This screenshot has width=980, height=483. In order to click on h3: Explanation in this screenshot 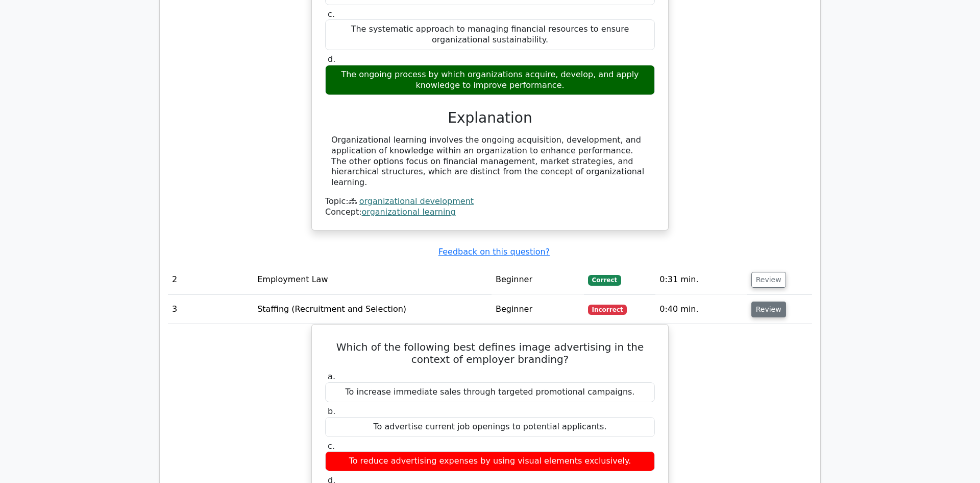, I will do `click(490, 118)`.